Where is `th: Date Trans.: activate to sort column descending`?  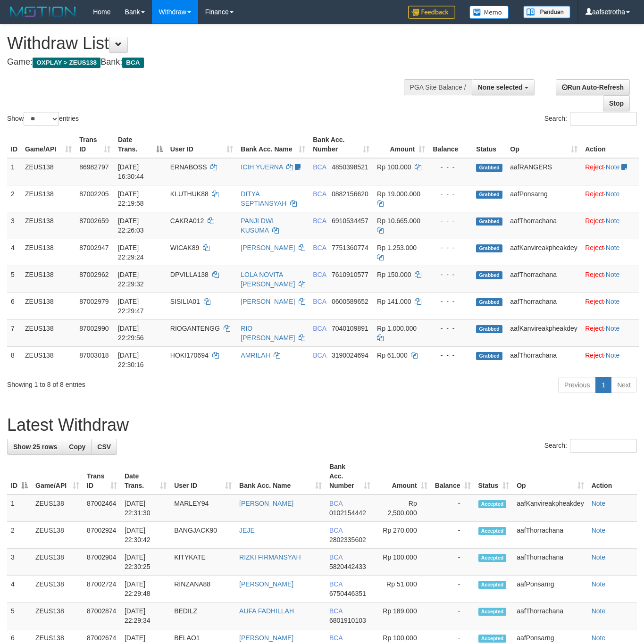
th: Date Trans.: activate to sort column descending is located at coordinates (140, 145).